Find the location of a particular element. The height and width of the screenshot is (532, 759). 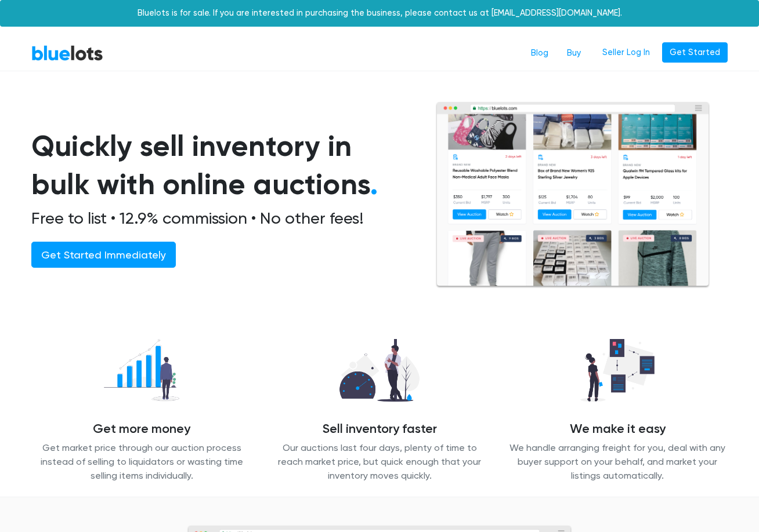

img: we_manage-77d26b14627abc54d025a00e9d5ddefd645ea4957b3cc0d2b85b0966dac19dae.png is located at coordinates (618, 371).